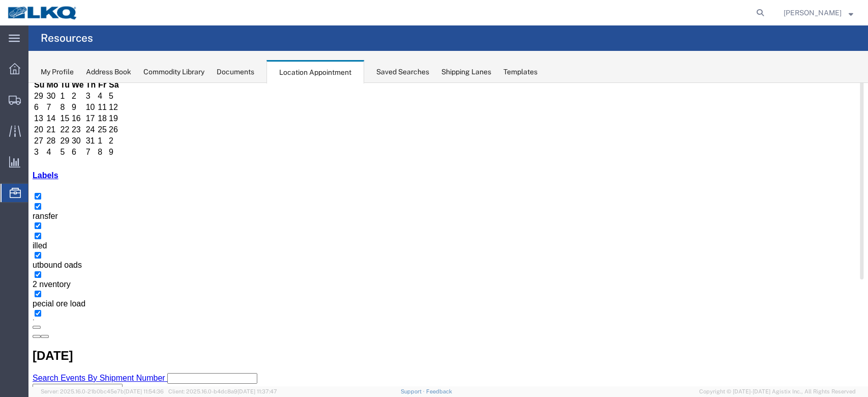 The height and width of the screenshot is (397, 868). What do you see at coordinates (10, 58) in the screenshot?
I see `td: 27` at bounding box center [10, 58].